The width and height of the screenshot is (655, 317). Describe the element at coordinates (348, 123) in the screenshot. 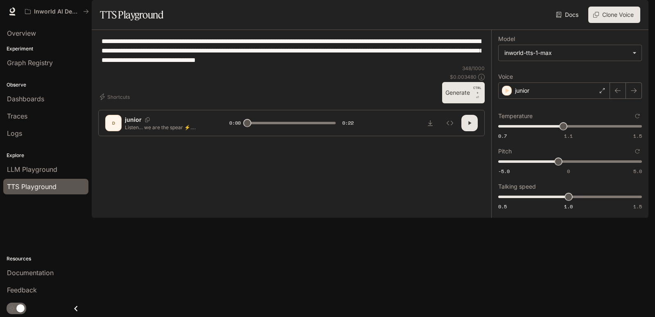

I see `span: 0:22` at that location.